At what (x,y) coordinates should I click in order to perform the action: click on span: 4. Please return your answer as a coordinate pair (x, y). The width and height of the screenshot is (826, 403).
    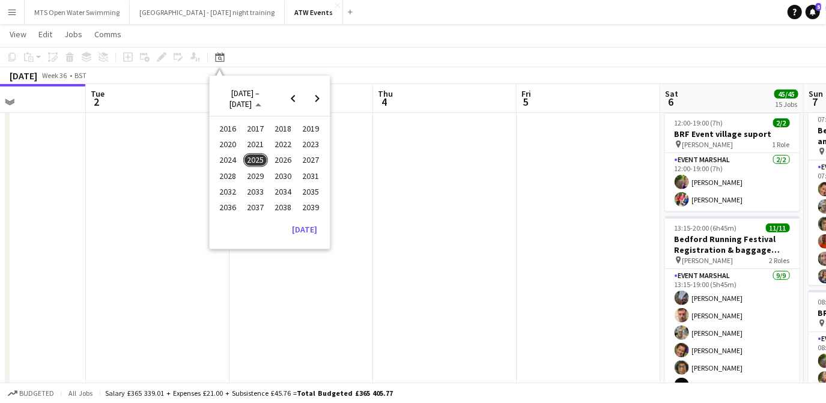
    Looking at the image, I should click on (384, 101).